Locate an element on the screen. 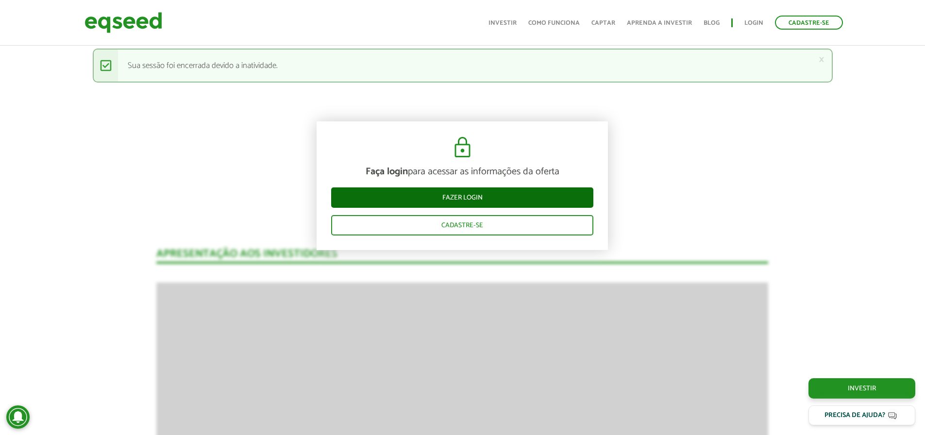 The width and height of the screenshot is (925, 435). strong: Faça login is located at coordinates (387, 171).